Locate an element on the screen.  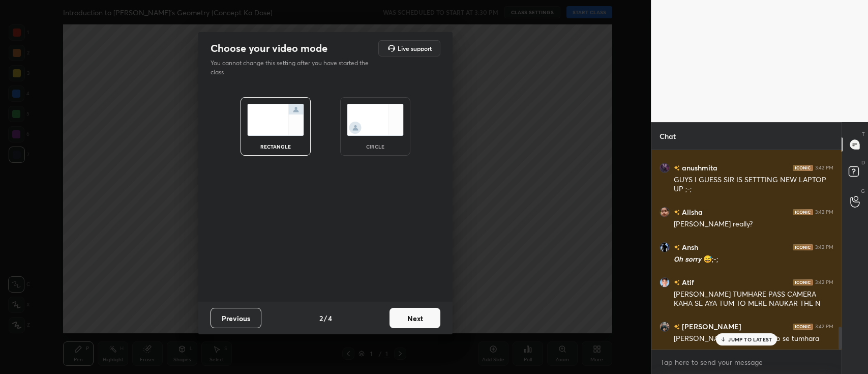
div: grid is located at coordinates (746, 250).